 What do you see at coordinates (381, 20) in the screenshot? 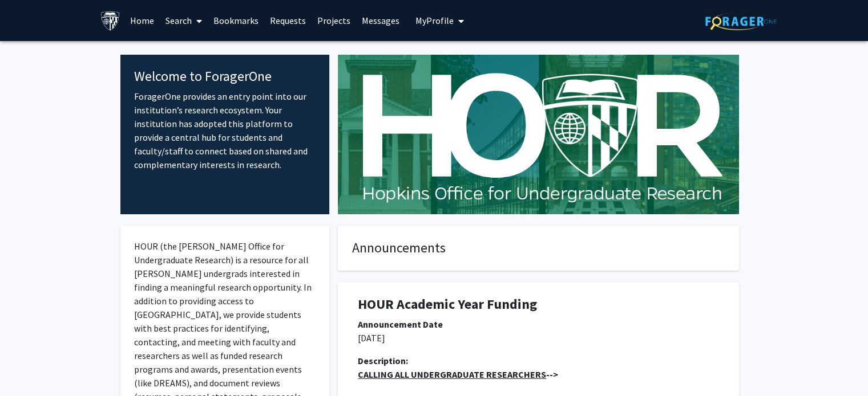
I see `a: Messages` at bounding box center [381, 20].